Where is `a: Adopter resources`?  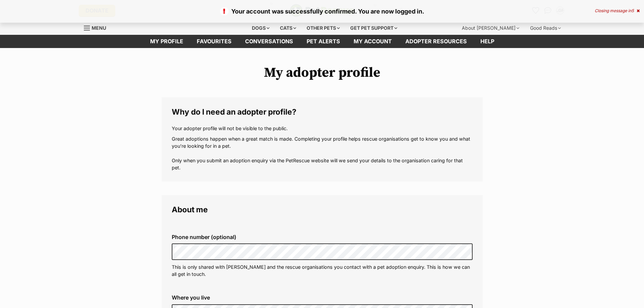 a: Adopter resources is located at coordinates (436, 41).